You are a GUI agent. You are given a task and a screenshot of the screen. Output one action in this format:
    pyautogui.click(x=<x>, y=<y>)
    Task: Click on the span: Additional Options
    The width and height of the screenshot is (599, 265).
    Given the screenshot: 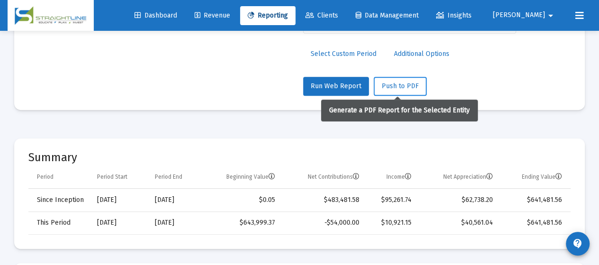 What is the action you would take?
    pyautogui.click(x=422, y=54)
    